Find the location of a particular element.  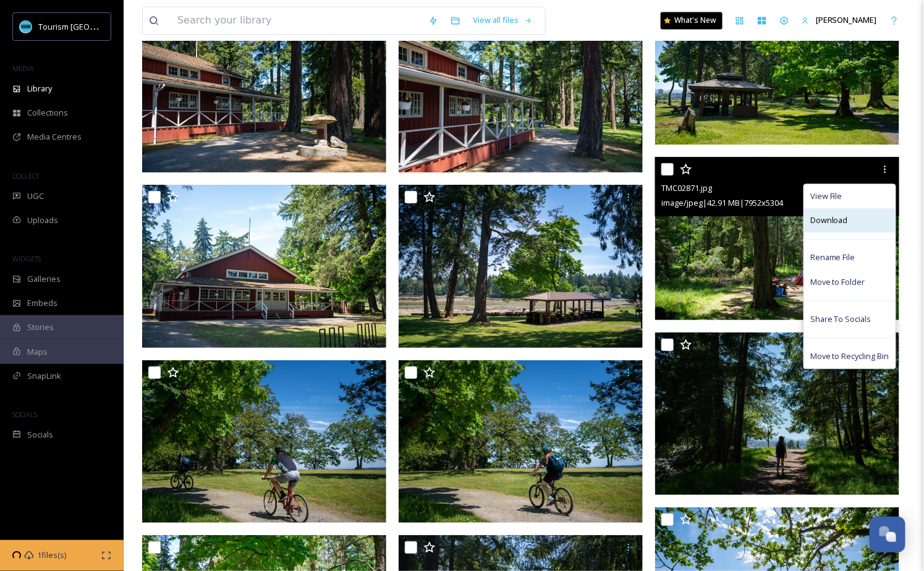

span: Move to Recycling Bin is located at coordinates (850, 356).